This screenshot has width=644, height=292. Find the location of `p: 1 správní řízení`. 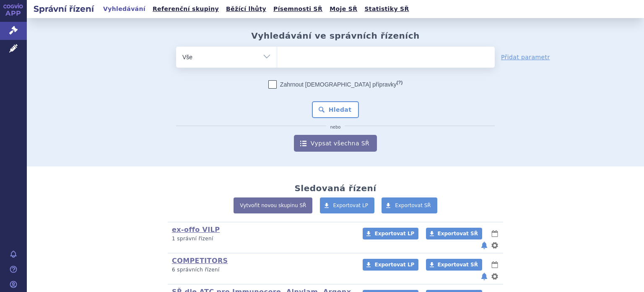

p: 1 správní řízení is located at coordinates (262, 238).